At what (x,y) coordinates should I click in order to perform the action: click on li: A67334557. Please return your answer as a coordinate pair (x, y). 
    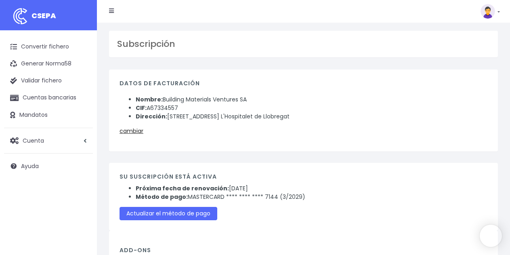
    Looking at the image, I should click on (311, 108).